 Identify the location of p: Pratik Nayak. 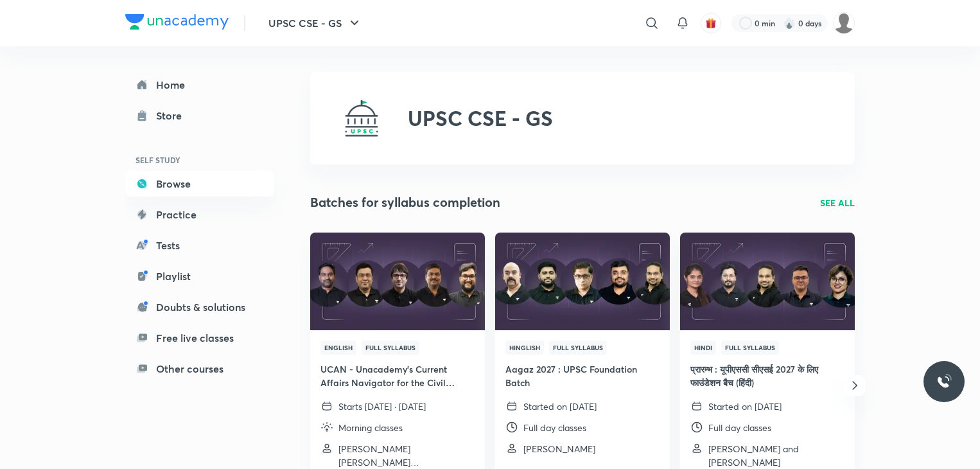
(560, 449).